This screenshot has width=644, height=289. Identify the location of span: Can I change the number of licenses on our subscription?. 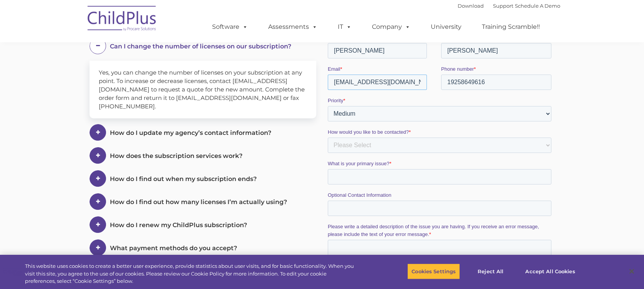
(201, 46).